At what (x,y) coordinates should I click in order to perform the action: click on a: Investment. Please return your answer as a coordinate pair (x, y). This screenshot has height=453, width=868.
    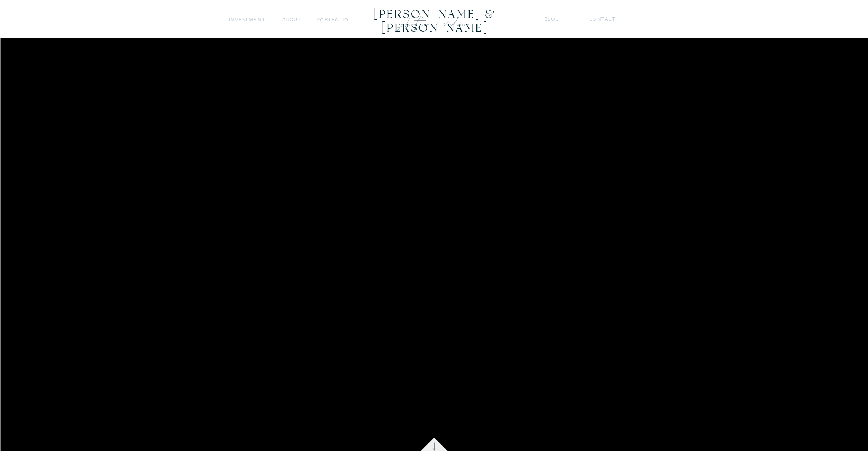
    Looking at the image, I should click on (247, 20).